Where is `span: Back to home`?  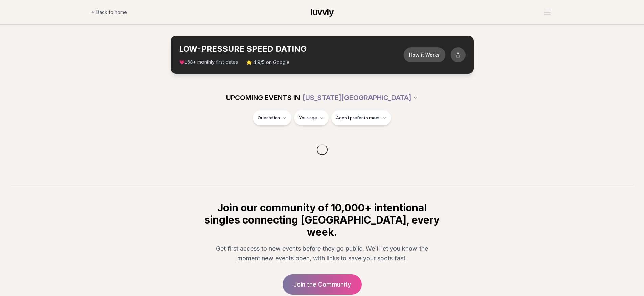 span: Back to home is located at coordinates (112, 12).